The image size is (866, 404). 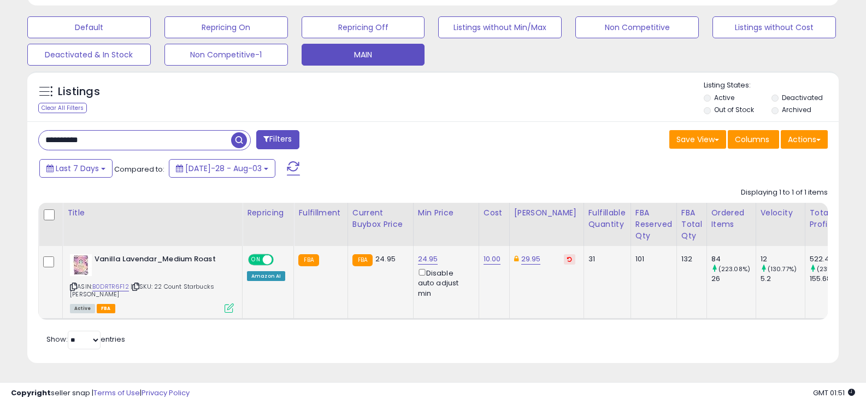 I want to click on div: Title, so click(x=152, y=213).